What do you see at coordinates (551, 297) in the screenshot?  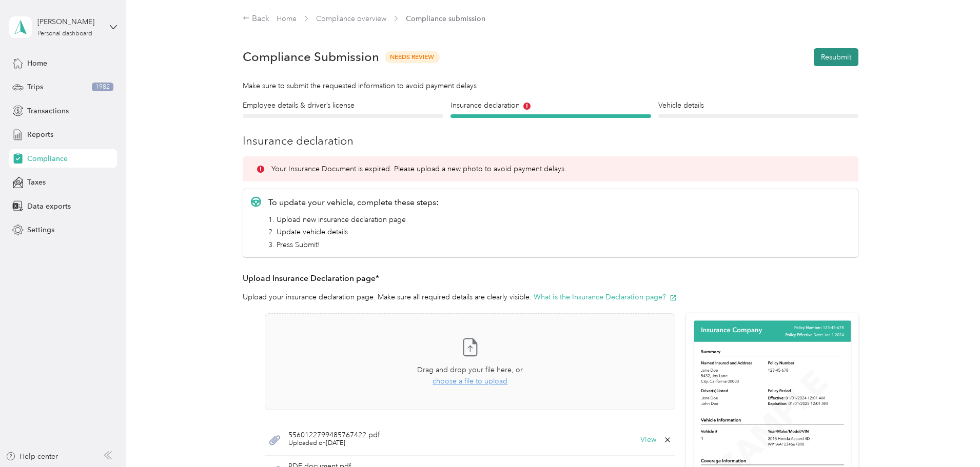 I see `p: Upload your insurance declaration page. Make sure all required details are clearly visible.` at bounding box center [551, 297].